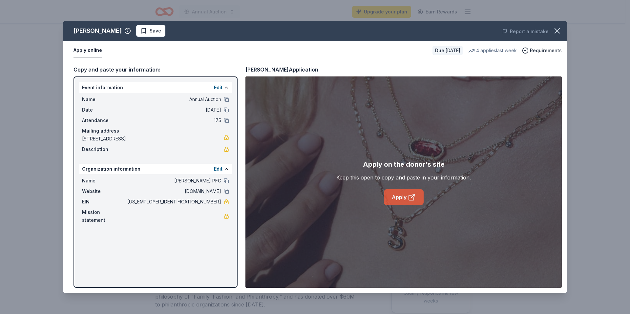 The width and height of the screenshot is (630, 314). Describe the element at coordinates (493, 51) in the screenshot. I see `div: 4 applies last week` at that location.